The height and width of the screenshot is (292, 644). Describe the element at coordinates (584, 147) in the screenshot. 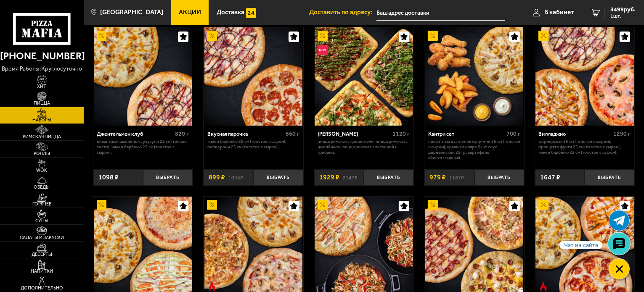

I see `p: Фермерская 25 см (толстое с сыром), Прошутто Фунги 25 см (толстое с сыром), Чикен Барбекю 25 см (...` at that location.